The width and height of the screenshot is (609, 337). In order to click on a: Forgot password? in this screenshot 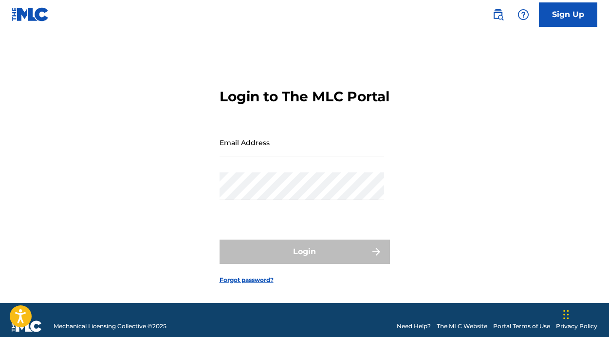, I will do `click(246, 280)`.